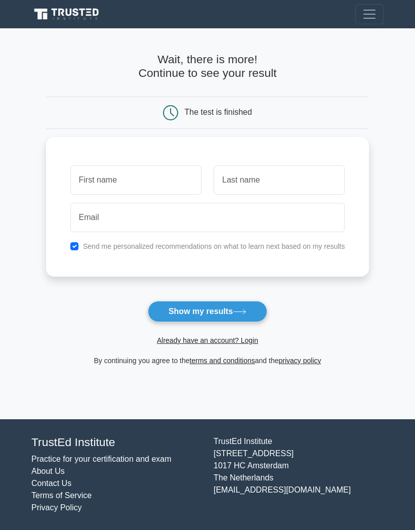  I want to click on input: Last name, so click(279, 180).